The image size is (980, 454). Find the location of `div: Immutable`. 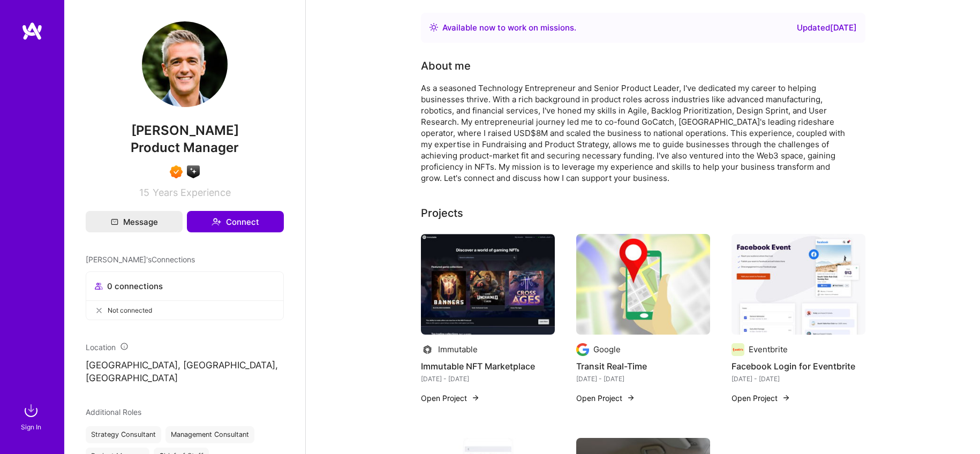

div: Immutable is located at coordinates (458, 349).